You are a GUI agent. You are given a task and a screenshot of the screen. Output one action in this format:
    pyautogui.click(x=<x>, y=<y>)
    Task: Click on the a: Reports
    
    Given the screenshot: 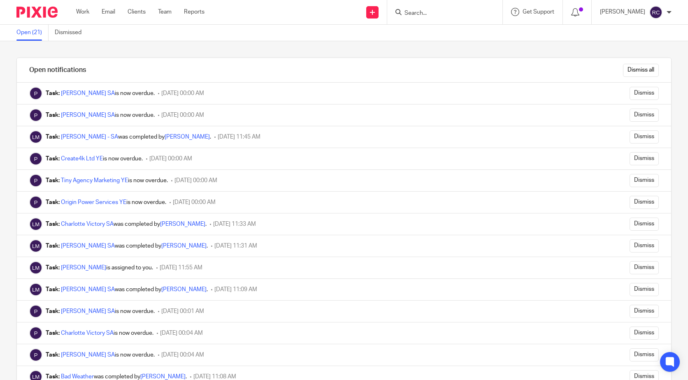 What is the action you would take?
    pyautogui.click(x=194, y=12)
    